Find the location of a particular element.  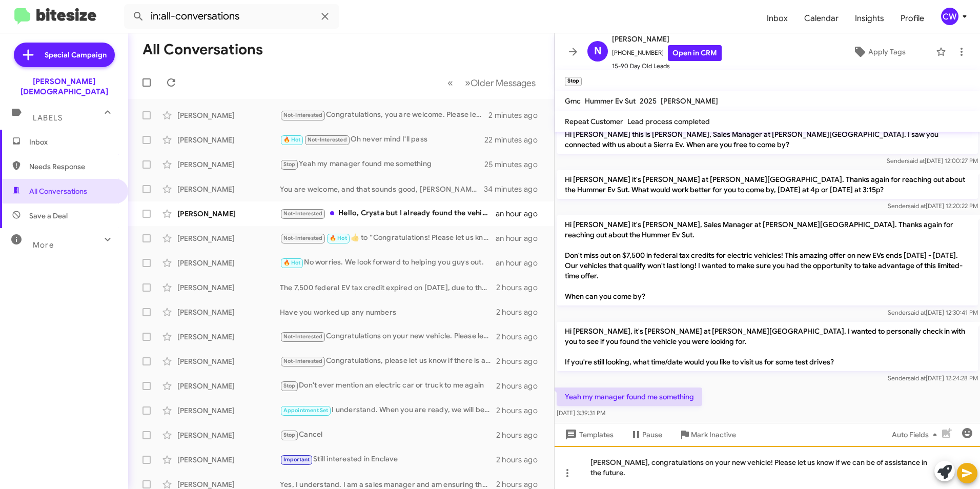

button: CW is located at coordinates (950, 17).